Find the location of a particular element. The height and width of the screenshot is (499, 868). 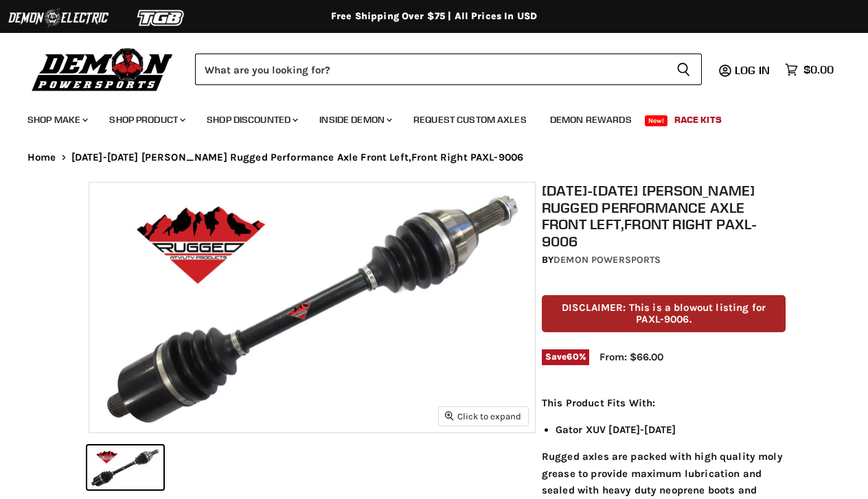

a: Race Kits is located at coordinates (698, 119).